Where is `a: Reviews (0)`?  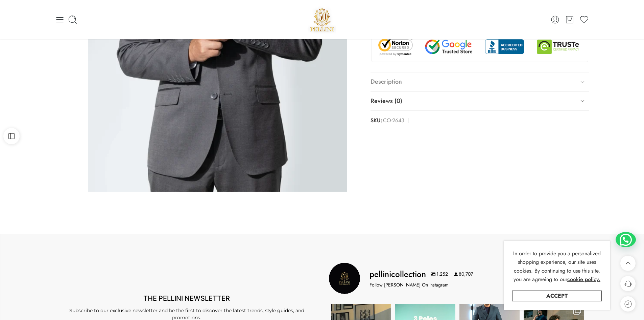 a: Reviews (0) is located at coordinates (480, 101).